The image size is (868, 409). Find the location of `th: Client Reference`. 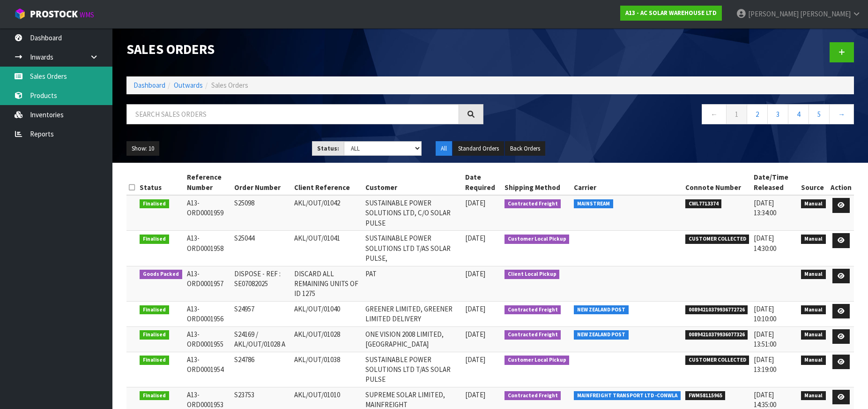

th: Client Reference is located at coordinates (328, 182).